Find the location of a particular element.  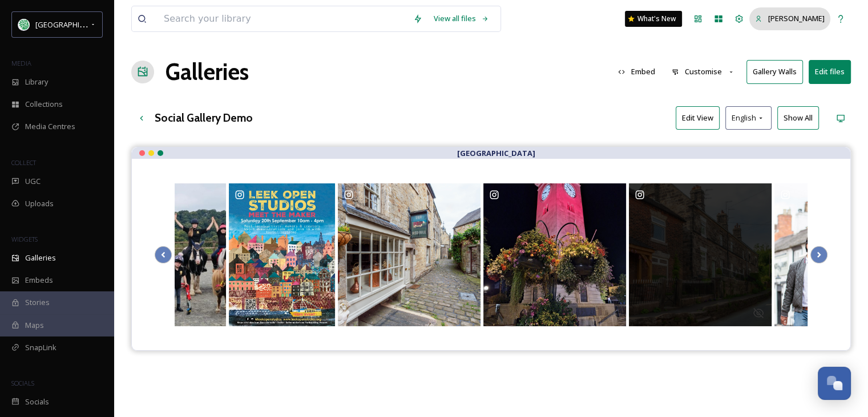

button: Edit files is located at coordinates (830, 72).